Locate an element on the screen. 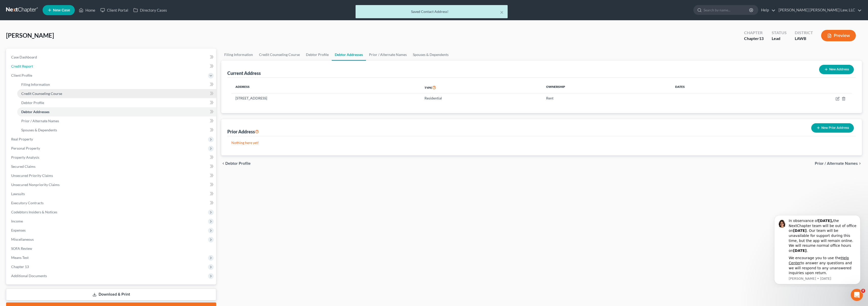 The width and height of the screenshot is (868, 306). span: Unsecured Nonpriority Claims is located at coordinates (35, 185).